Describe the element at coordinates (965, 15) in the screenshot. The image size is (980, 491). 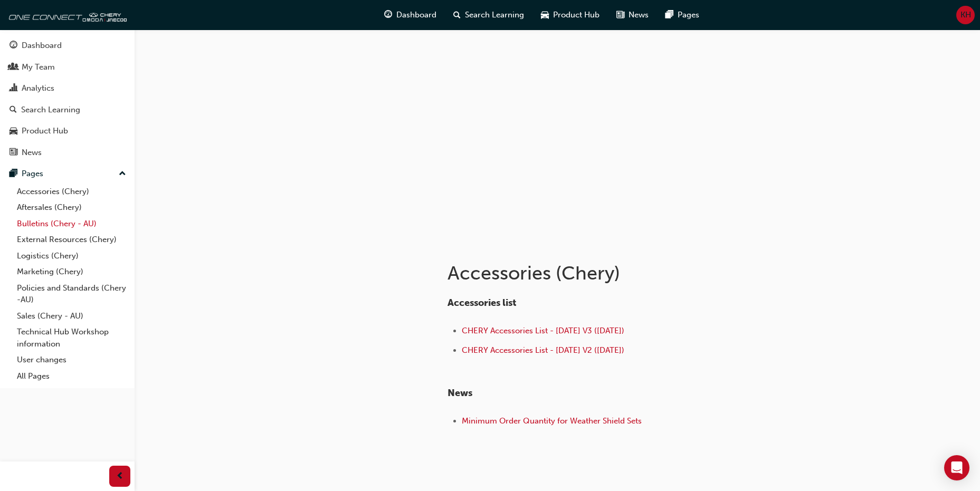
I see `button: KH` at that location.